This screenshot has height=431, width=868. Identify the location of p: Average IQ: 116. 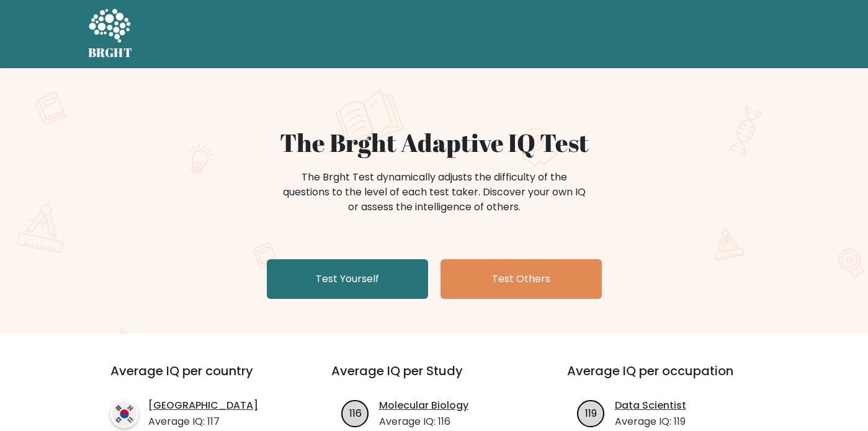
(423, 422).